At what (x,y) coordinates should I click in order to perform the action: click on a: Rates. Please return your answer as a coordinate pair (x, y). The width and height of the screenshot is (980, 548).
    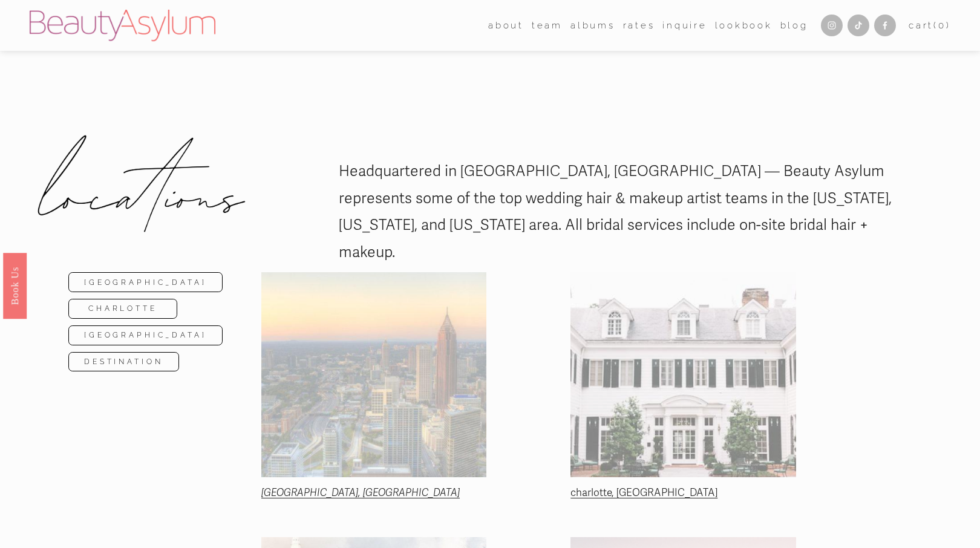
    Looking at the image, I should click on (639, 25).